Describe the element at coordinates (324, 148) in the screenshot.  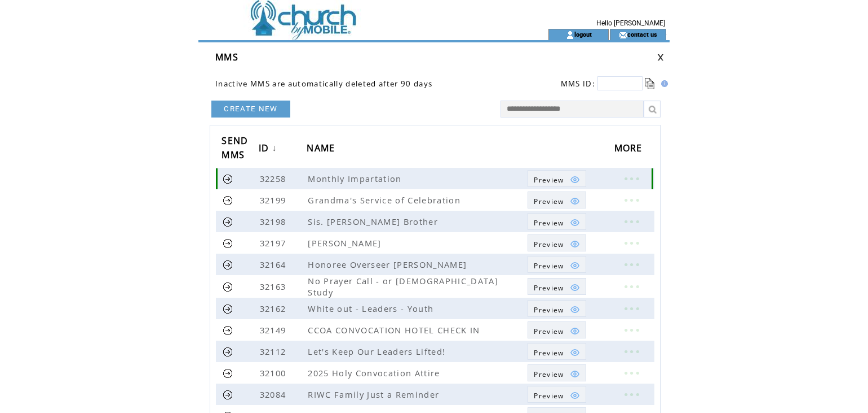
I see `a: NAME` at that location.